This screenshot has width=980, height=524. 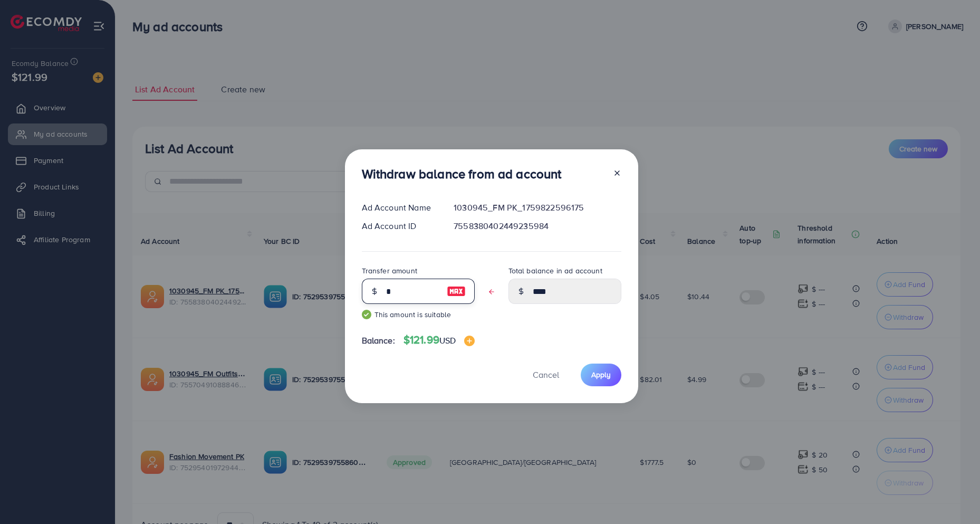 What do you see at coordinates (400, 207) in the screenshot?
I see `div: Ad Account Name` at bounding box center [400, 207].